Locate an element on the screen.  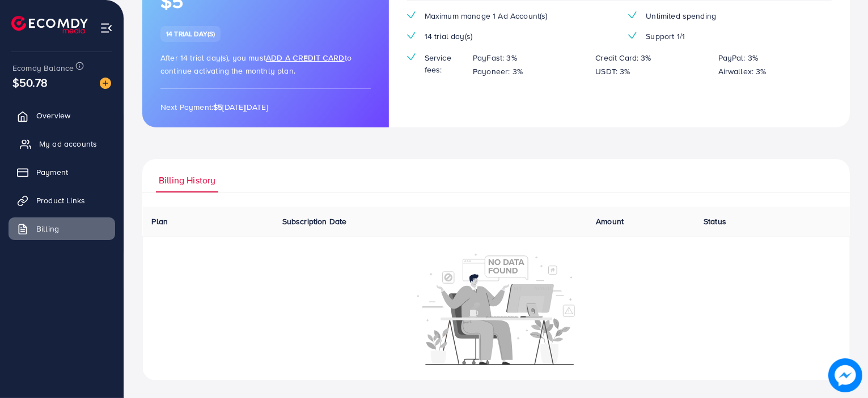
span: Overview is located at coordinates (53, 116).